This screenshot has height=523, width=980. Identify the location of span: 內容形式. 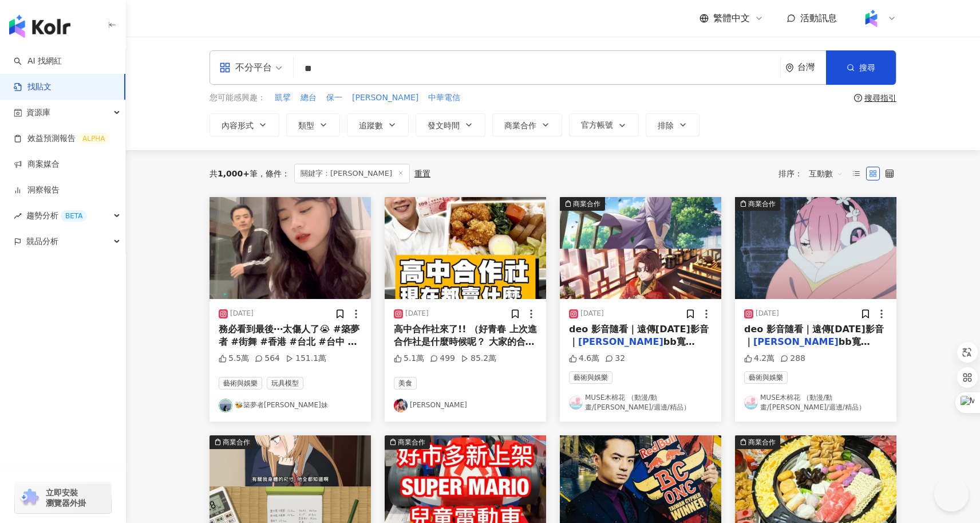
(238, 126).